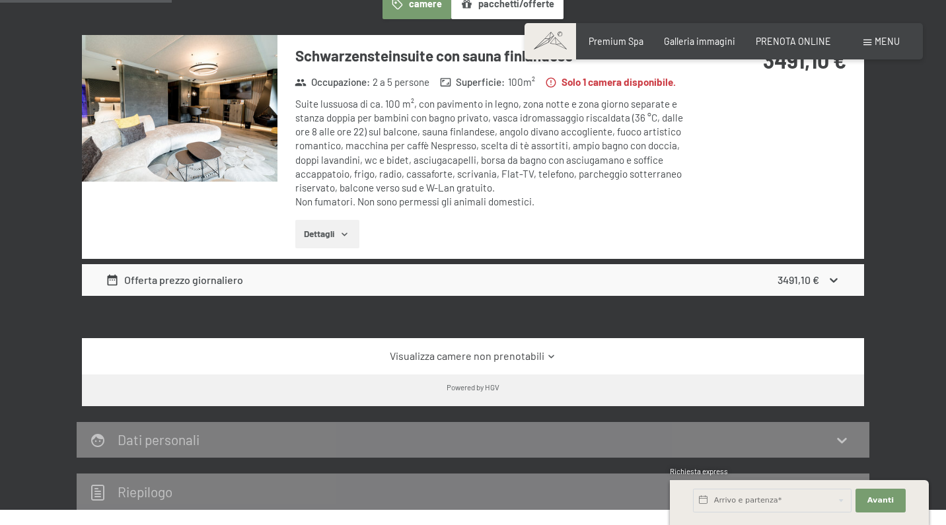 This screenshot has height=525, width=946. I want to click on strong: Superficie :, so click(472, 82).